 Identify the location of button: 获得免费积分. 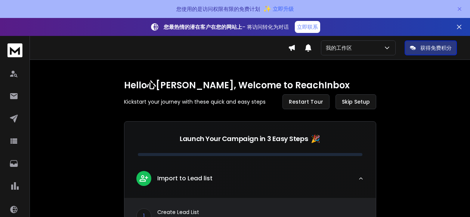
(431, 48).